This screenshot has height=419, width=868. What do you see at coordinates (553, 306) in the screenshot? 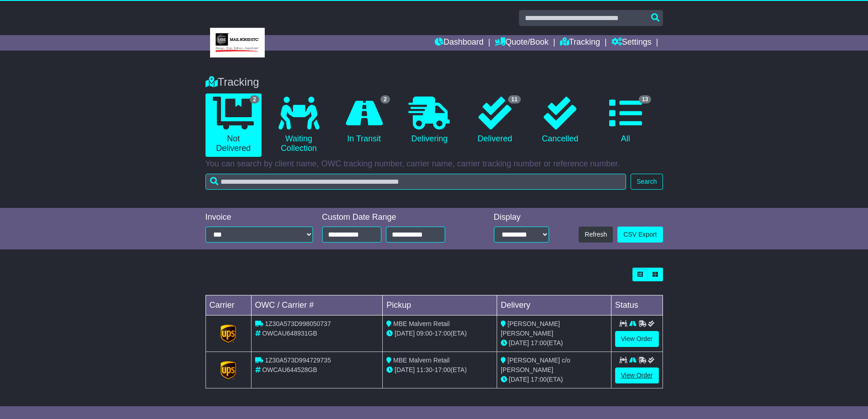
I see `td: Delivery` at bounding box center [553, 306].